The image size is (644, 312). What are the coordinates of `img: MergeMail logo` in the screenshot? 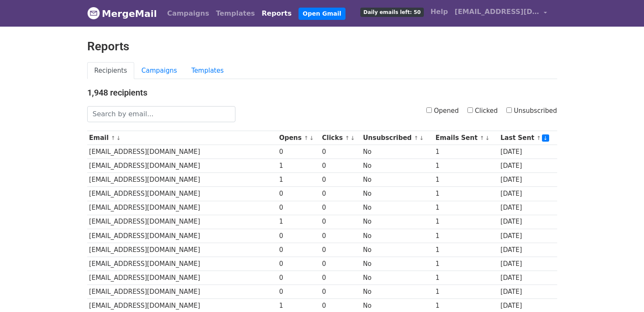 It's located at (93, 13).